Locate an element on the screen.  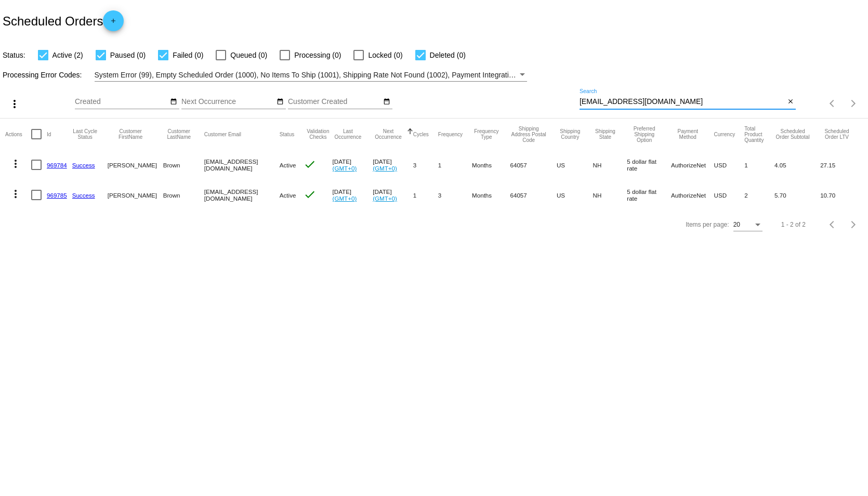
mat-cell: 10.70 is located at coordinates (841, 195).